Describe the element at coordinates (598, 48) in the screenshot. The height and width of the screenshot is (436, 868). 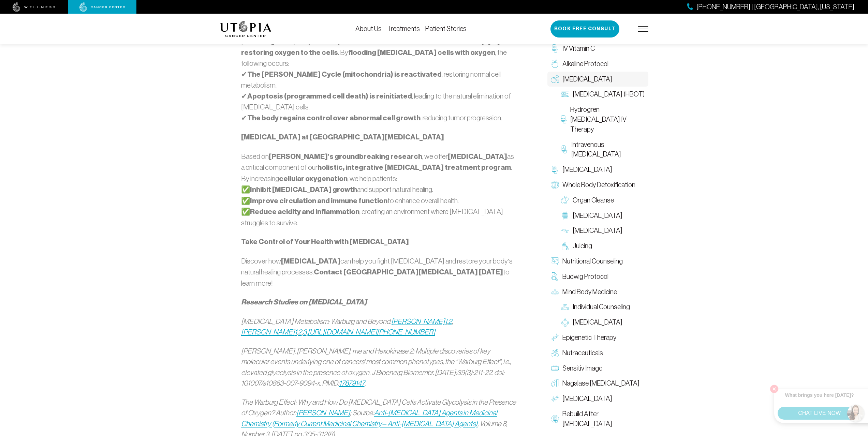
I see `a: IV Vitamin C` at that location.